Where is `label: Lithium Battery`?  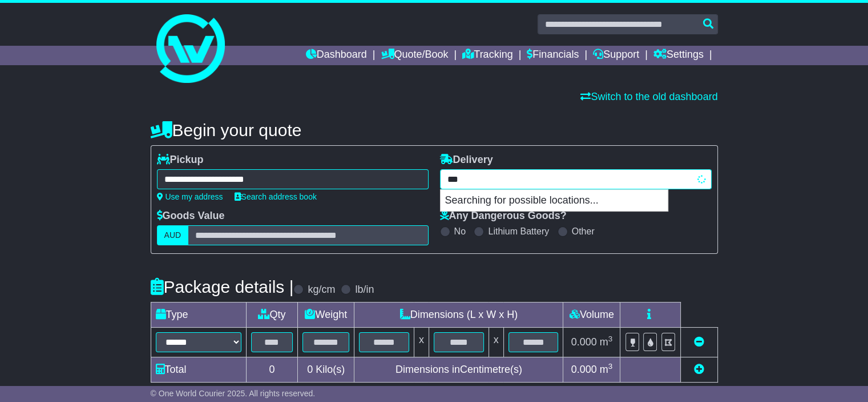
label: Lithium Battery is located at coordinates (518, 231).